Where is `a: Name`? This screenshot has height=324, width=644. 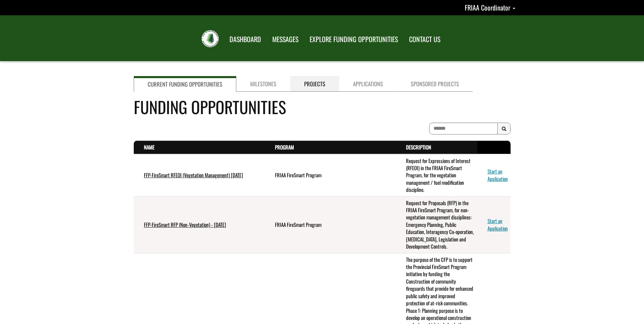 a: Name is located at coordinates (149, 147).